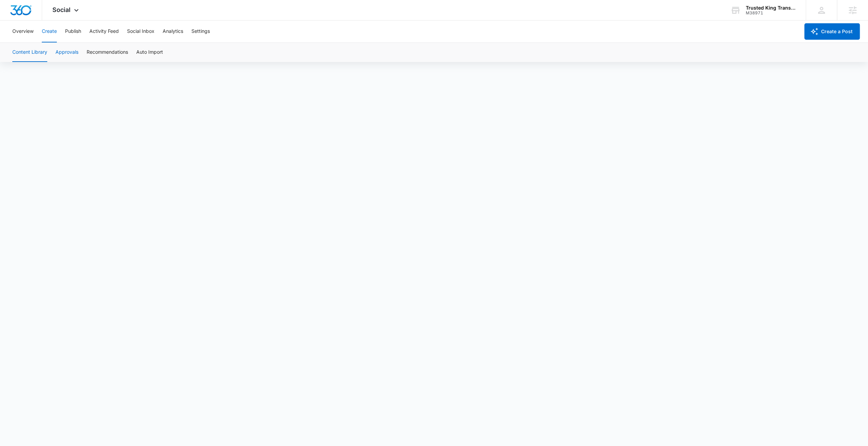 The width and height of the screenshot is (868, 446). I want to click on button: Content Library, so click(30, 52).